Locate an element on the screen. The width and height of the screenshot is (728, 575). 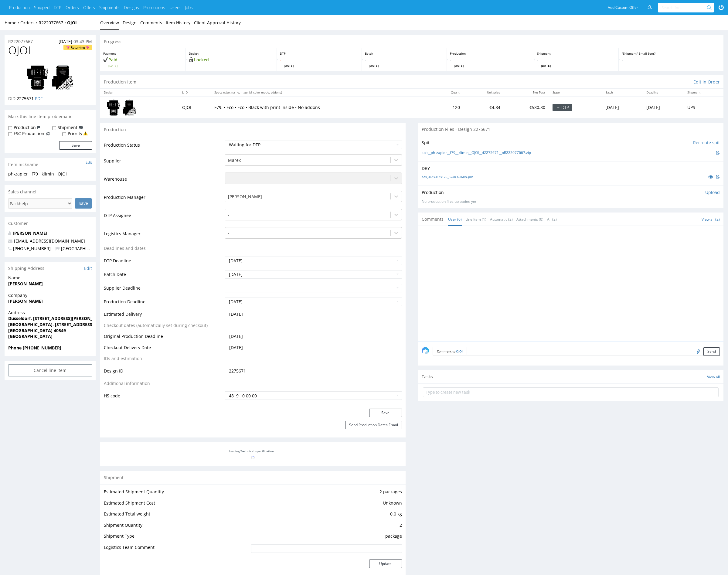
td: Original Production Deadline is located at coordinates (164, 338).